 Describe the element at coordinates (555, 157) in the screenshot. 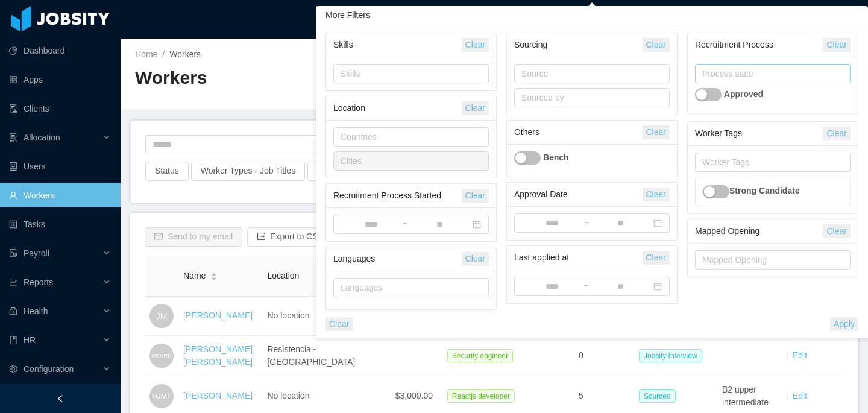

I see `strong: Bench` at that location.